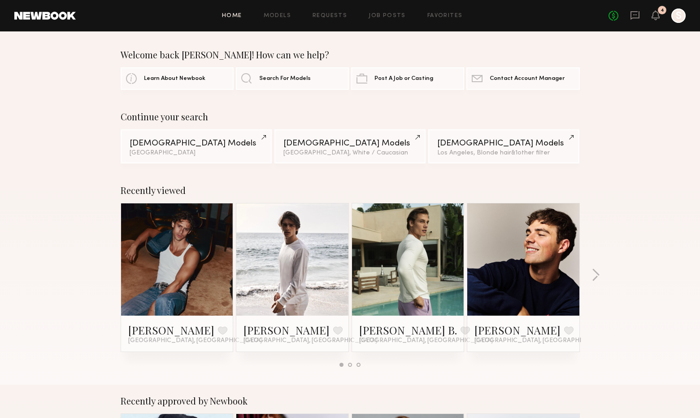 The height and width of the screenshot is (418, 700). What do you see at coordinates (330, 16) in the screenshot?
I see `a: Requests` at bounding box center [330, 16].